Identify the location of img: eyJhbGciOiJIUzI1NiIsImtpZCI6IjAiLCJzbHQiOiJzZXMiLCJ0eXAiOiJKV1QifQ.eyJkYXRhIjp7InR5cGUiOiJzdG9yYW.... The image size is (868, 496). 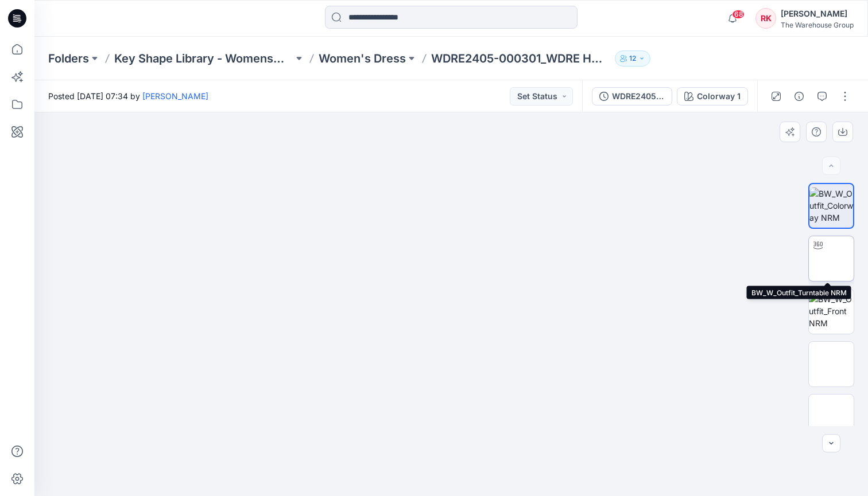
(451, 282).